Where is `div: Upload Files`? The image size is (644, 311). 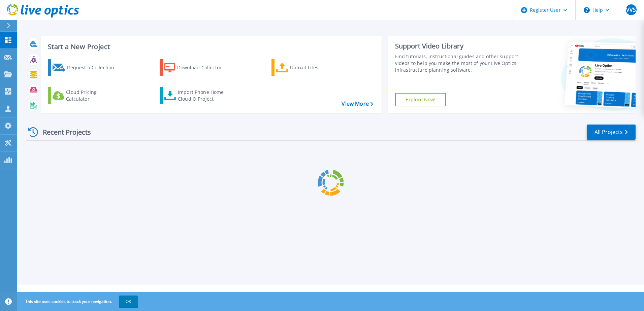
div: Upload Files is located at coordinates (317, 68).